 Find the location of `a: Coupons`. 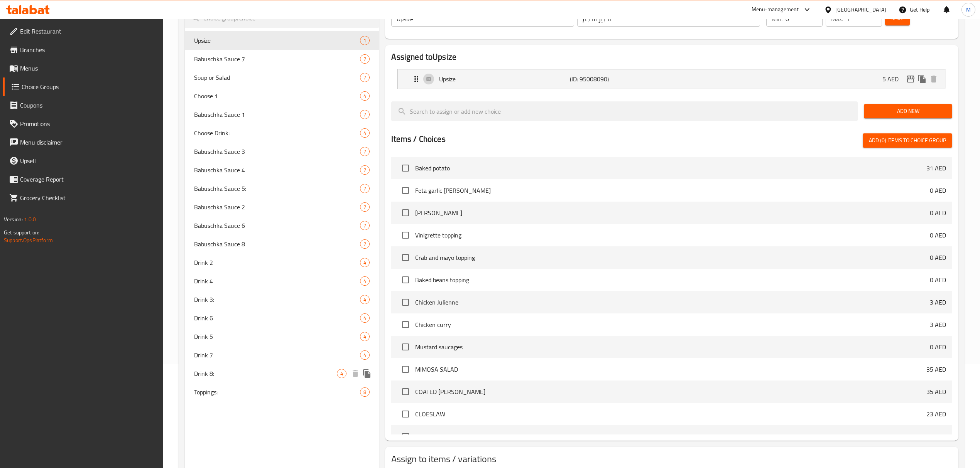

a: Coupons is located at coordinates (83, 105).